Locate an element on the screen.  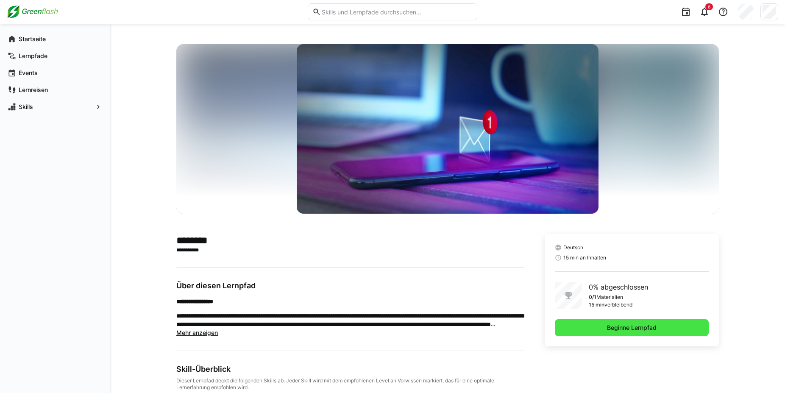
div: Skill-Überblick is located at coordinates (350, 369).